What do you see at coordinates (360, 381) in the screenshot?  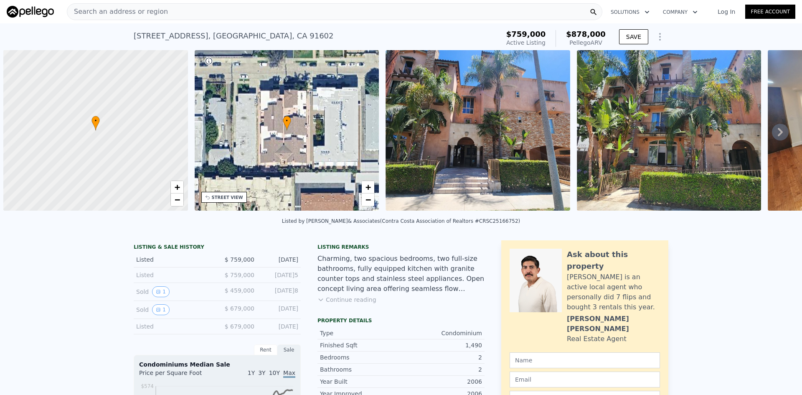 I see `div: Year Built` at bounding box center [360, 381].